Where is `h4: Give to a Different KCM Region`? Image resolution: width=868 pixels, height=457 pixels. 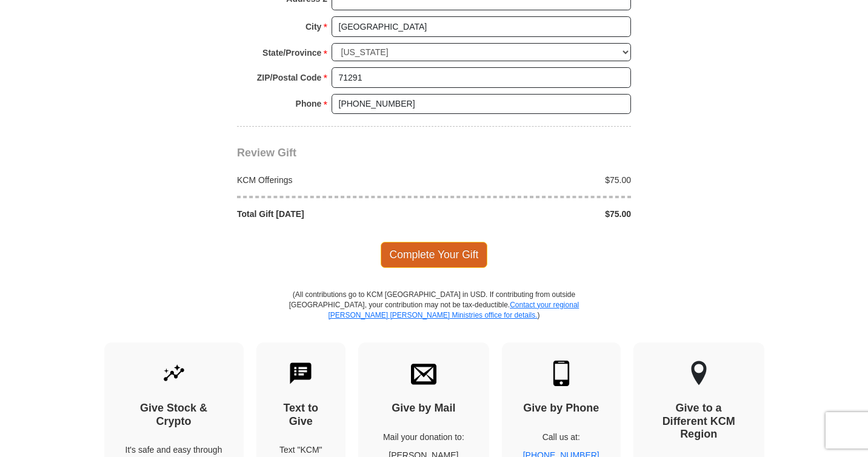 h4: Give to a Different KCM Region is located at coordinates (699, 422).